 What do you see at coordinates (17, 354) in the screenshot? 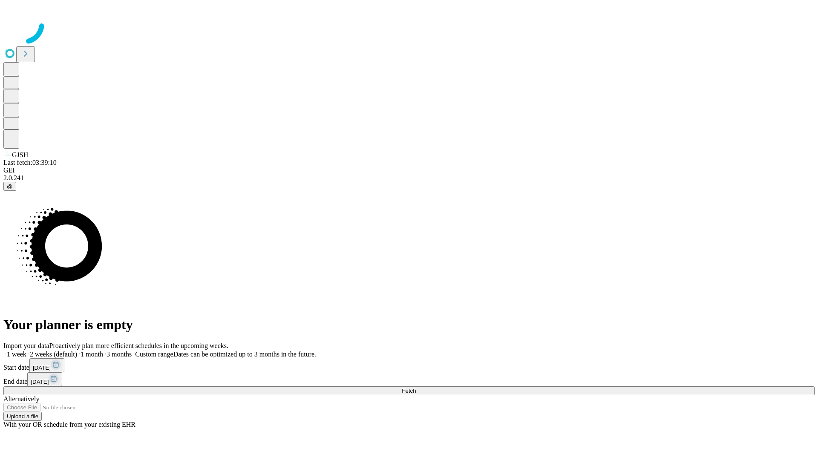
I see `span: 1 week` at bounding box center [17, 354].